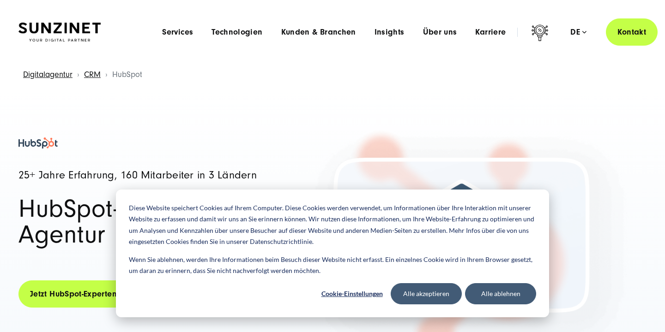 Image resolution: width=665 pixels, height=332 pixels. I want to click on a: Jetzt HubSpot-Experten kontaktieren, so click(99, 294).